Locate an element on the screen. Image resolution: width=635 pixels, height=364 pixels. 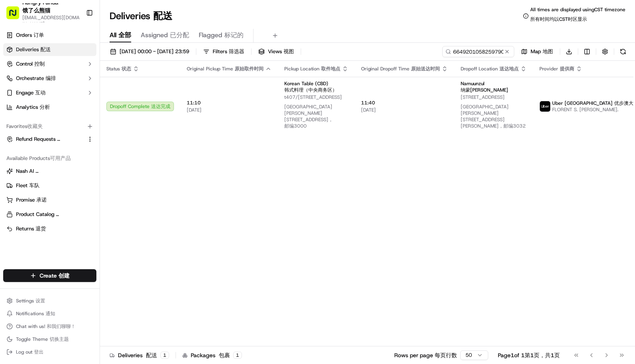
span: 每页行数 is located at coordinates (446, 355).